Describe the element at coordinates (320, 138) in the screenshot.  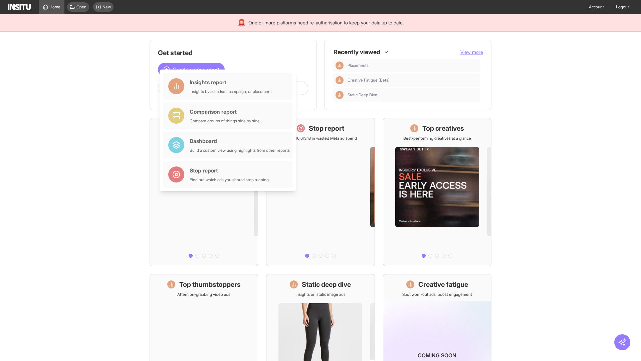
I see `p: Save £16,613.18 in wasted Meta ad spend` at that location.